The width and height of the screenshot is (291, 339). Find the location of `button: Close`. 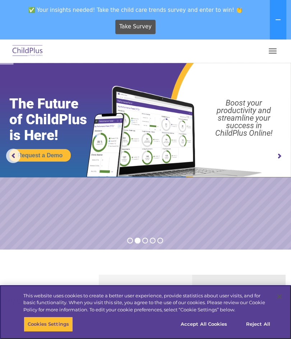

button: Close is located at coordinates (280, 297).